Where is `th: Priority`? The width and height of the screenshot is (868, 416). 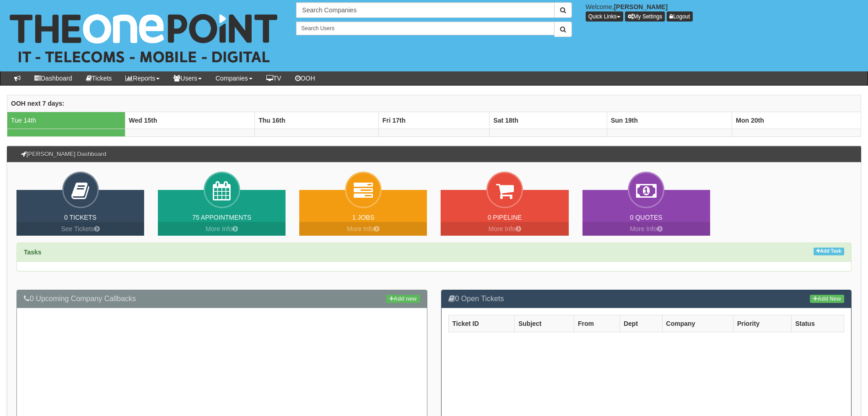 th: Priority is located at coordinates (762, 323).